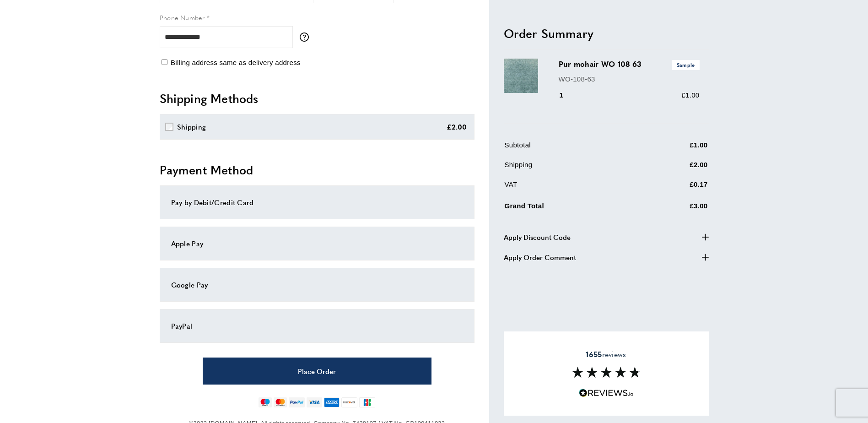  I want to click on p: WO-108-63, so click(629, 78).